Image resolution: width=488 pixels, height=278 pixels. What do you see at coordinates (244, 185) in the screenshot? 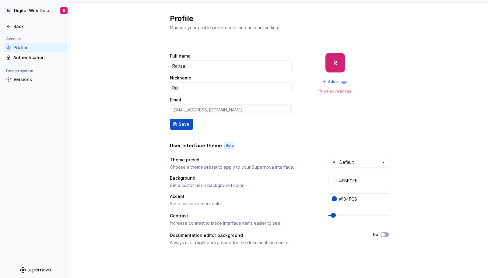
I see `div: Set a custom main background color.` at bounding box center [244, 185].